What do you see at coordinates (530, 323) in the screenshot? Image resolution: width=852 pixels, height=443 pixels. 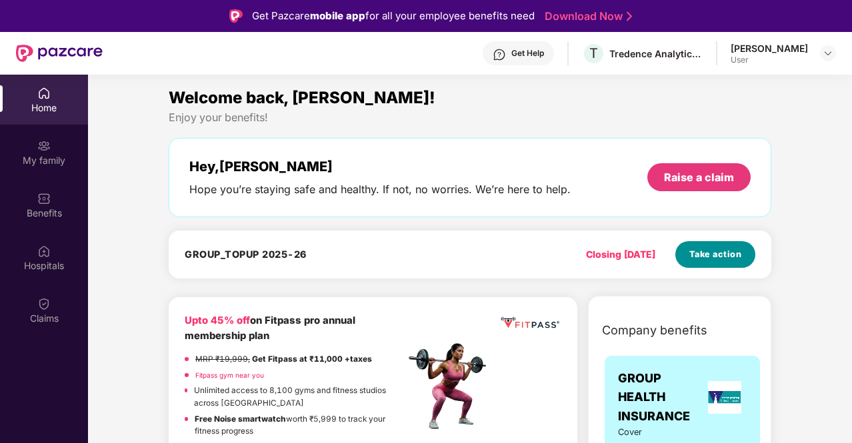 I see `img: fppp.png` at bounding box center [530, 323].